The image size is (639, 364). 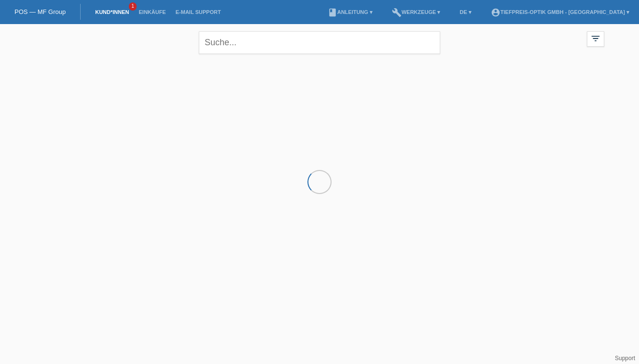 I want to click on a: Support, so click(x=624, y=358).